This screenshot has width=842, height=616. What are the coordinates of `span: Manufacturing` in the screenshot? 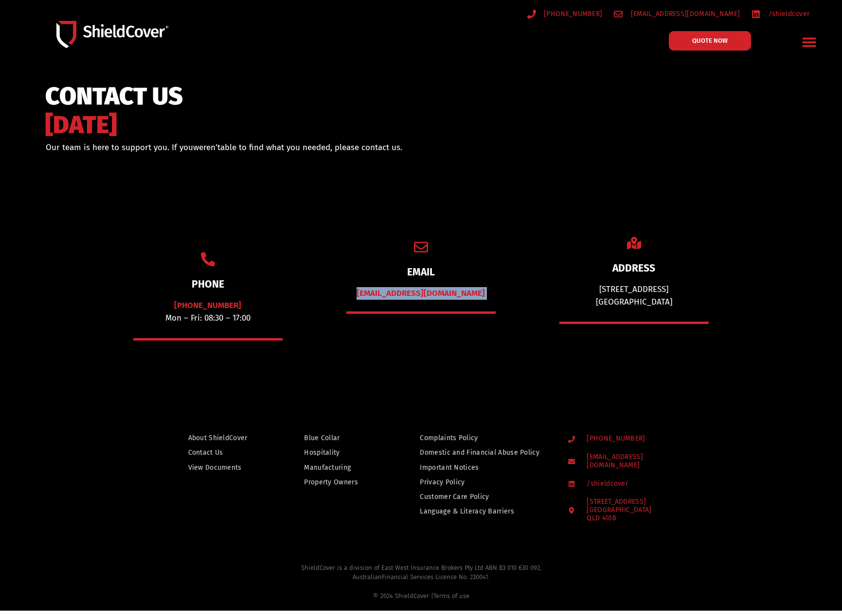 It's located at (328, 468).